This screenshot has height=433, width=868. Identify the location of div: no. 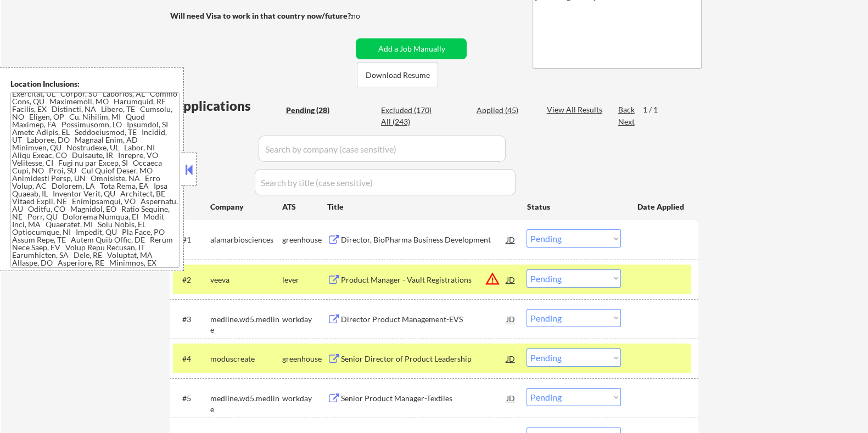
(366, 16).